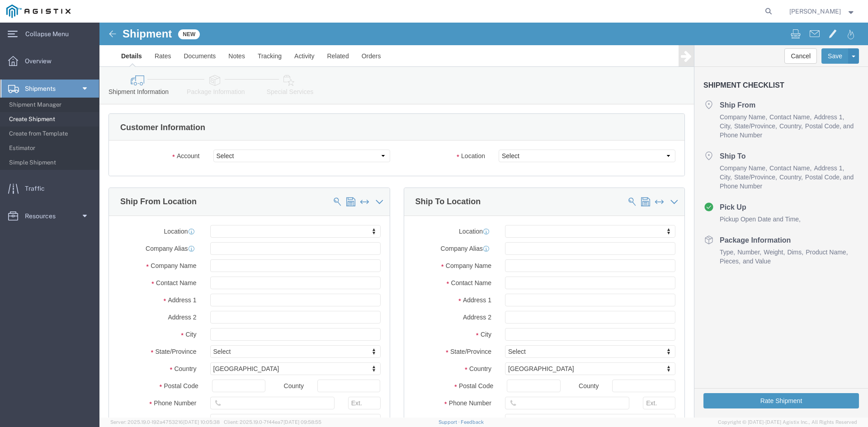 This screenshot has height=427, width=868. What do you see at coordinates (51, 149) in the screenshot?
I see `span: Estimator` at bounding box center [51, 149].